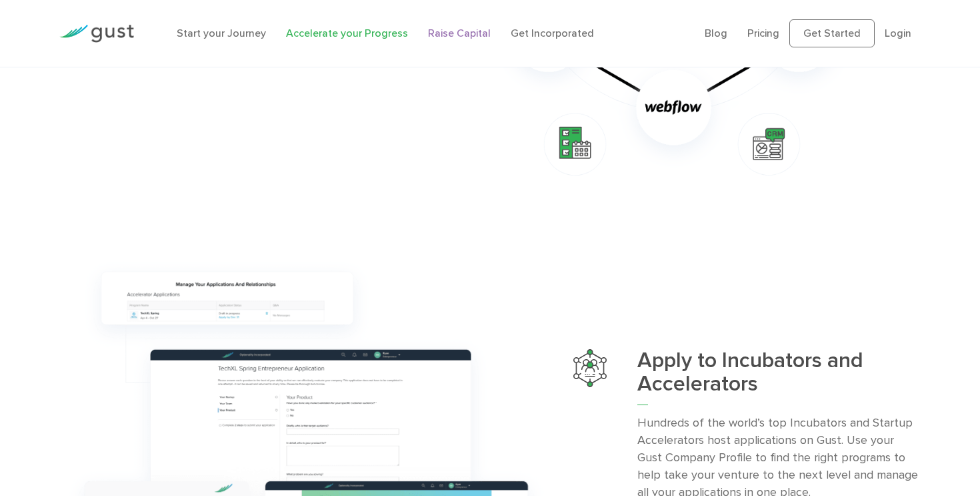 This screenshot has height=496, width=980. Describe the element at coordinates (716, 32) in the screenshot. I see `a: Blog` at that location.